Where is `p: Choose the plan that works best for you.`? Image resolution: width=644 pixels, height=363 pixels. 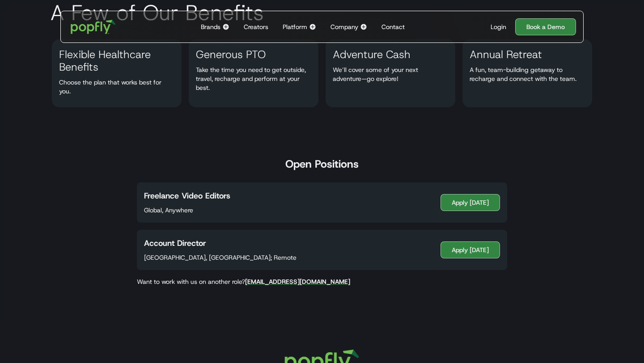 p: Choose the plan that works best for you. is located at coordinates (117, 87).